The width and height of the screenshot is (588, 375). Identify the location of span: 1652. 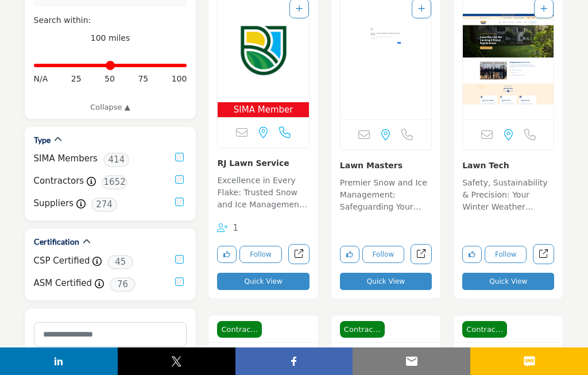
(114, 182).